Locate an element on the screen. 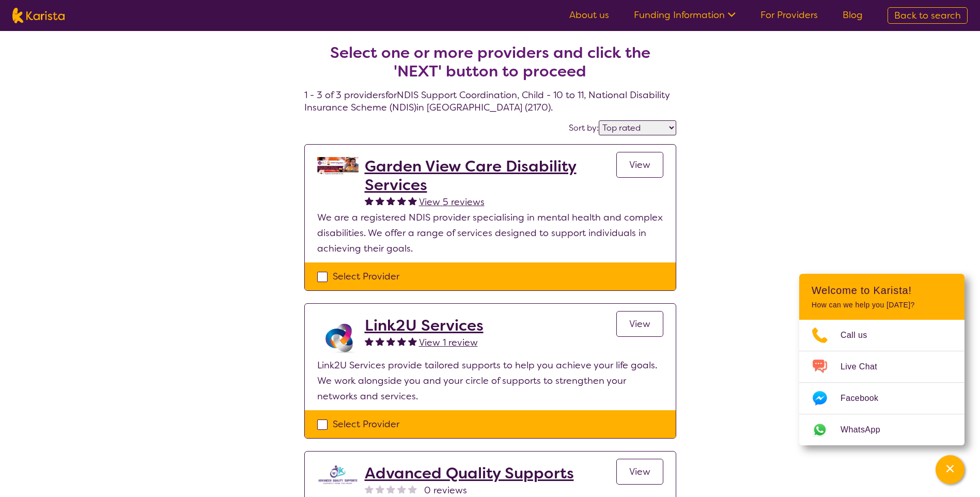 The image size is (980, 497). a: Back to search is located at coordinates (928, 16).